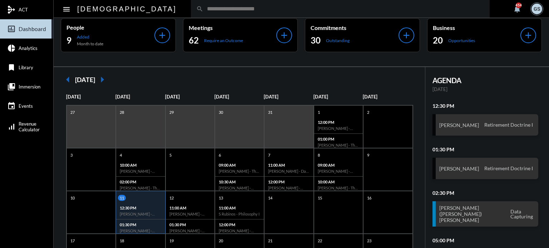  Describe the element at coordinates (102, 80) in the screenshot. I see `mat-icon: arrow_right` at that location.